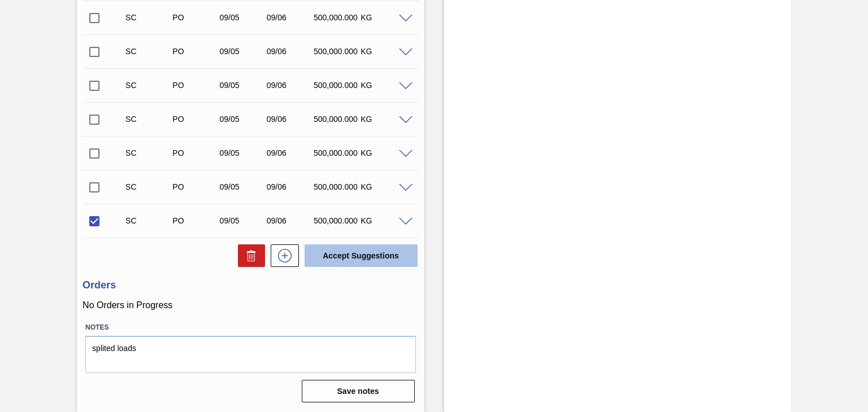 The width and height of the screenshot is (868, 412). Describe the element at coordinates (250, 327) in the screenshot. I see `label: Notes` at that location.